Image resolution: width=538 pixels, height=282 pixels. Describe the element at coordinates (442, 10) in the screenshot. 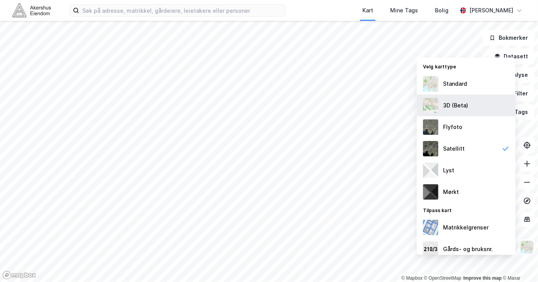

I see `div: Bolig` at that location.